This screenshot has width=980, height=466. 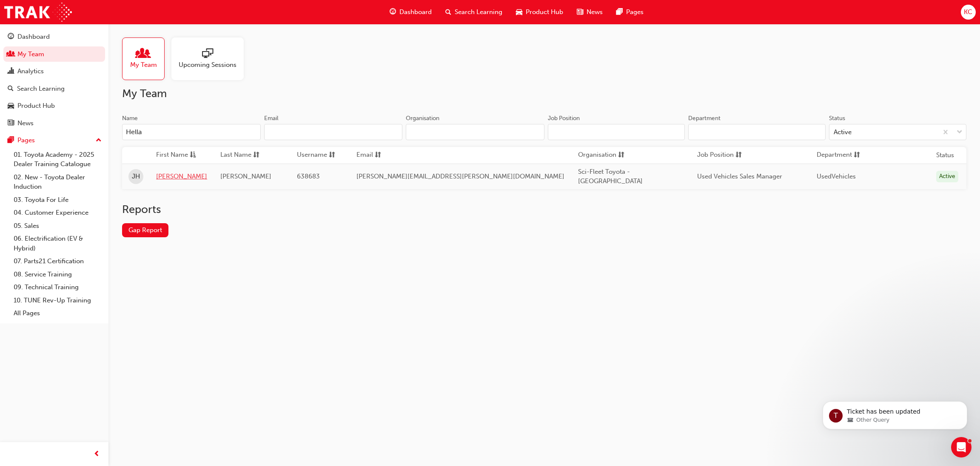 I want to click on button: DashboardMy TeamAnalyticsSearch LearningProduct HubNews, so click(x=54, y=80).